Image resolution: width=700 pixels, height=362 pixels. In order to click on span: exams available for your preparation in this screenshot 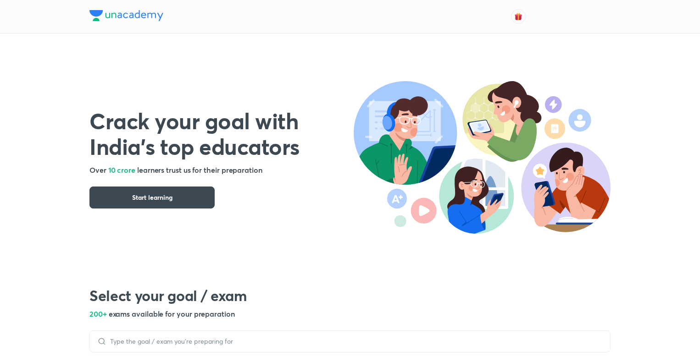, I will do `click(171, 314)`.